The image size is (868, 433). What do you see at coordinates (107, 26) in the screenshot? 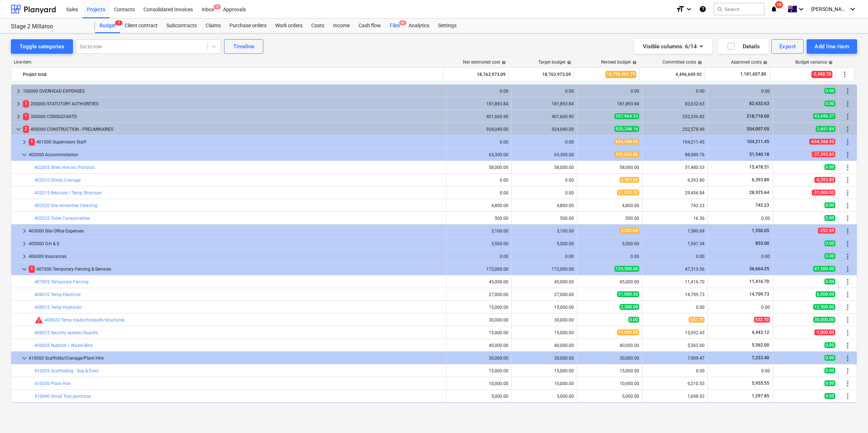
I see `a: Budget5` at bounding box center [107, 26].